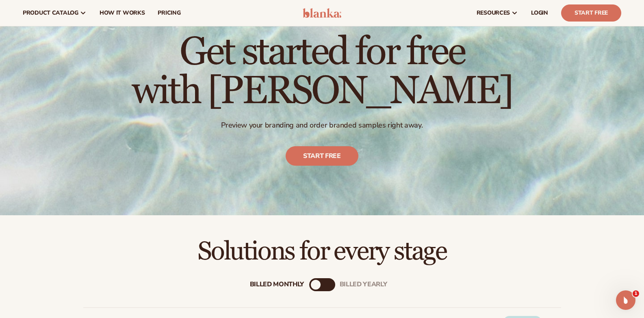  What do you see at coordinates (322, 13) in the screenshot?
I see `img: logo` at bounding box center [322, 13].